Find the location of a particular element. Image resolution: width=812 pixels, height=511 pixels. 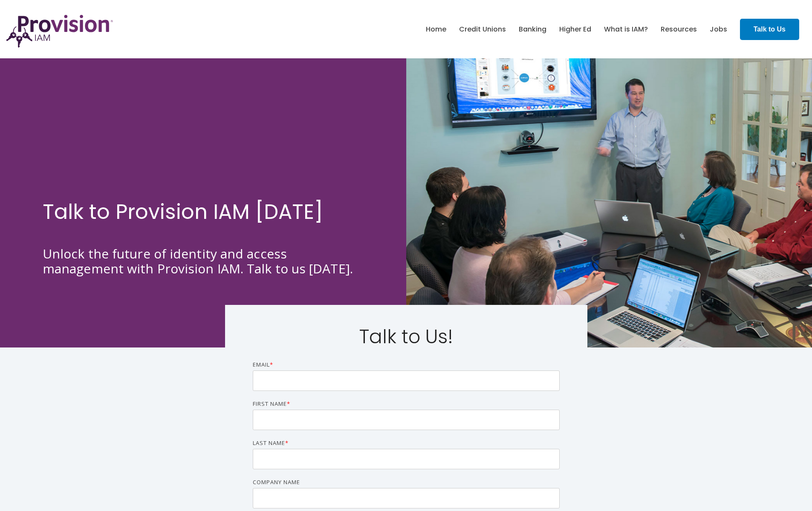

a: Home is located at coordinates (436, 29).